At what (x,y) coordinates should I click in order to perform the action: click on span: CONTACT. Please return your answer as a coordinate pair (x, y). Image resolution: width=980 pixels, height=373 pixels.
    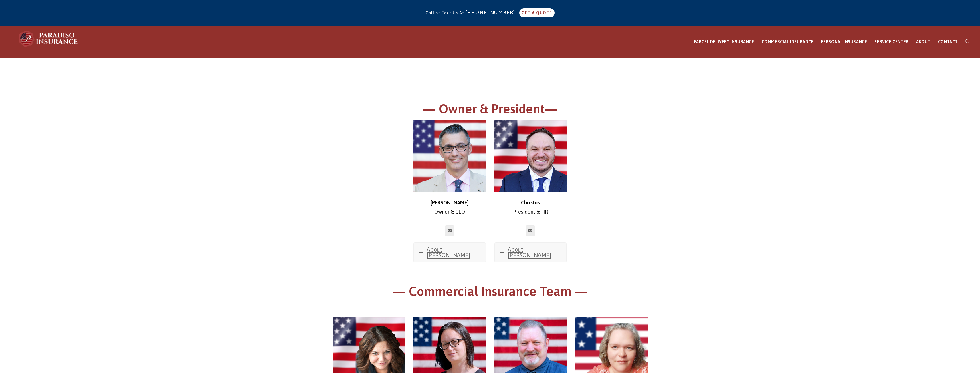
    Looking at the image, I should click on (948, 41).